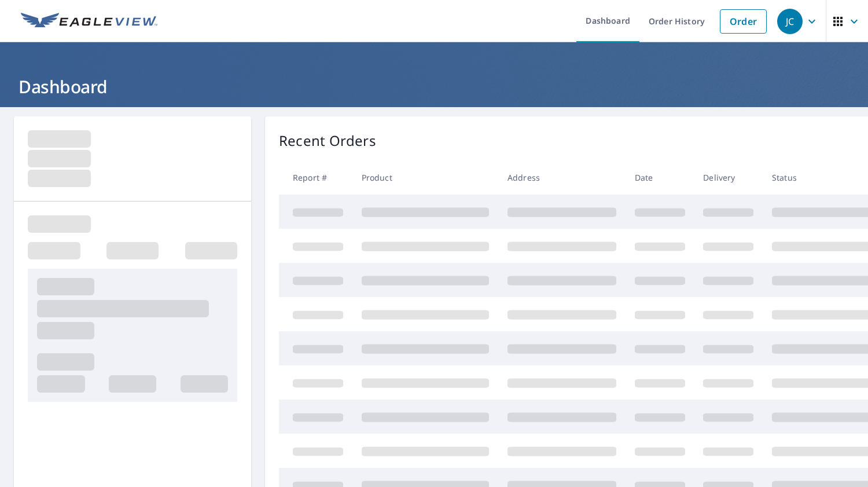 The width and height of the screenshot is (868, 487). I want to click on p: Recent Orders, so click(327, 140).